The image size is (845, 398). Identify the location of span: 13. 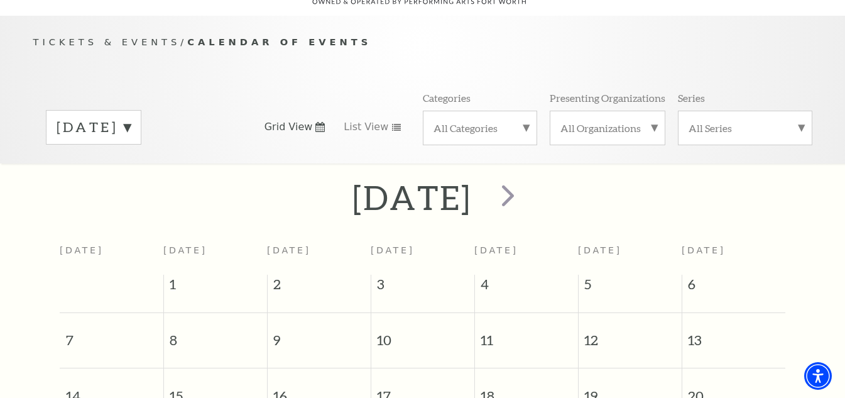
(734, 334).